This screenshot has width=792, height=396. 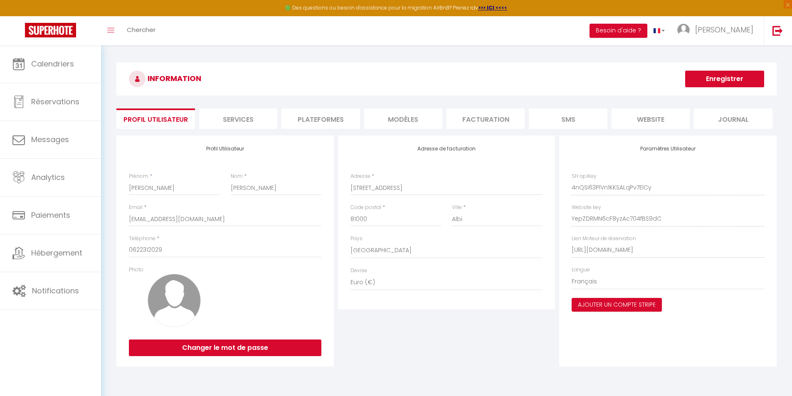 I want to click on label: Téléphone, so click(x=142, y=239).